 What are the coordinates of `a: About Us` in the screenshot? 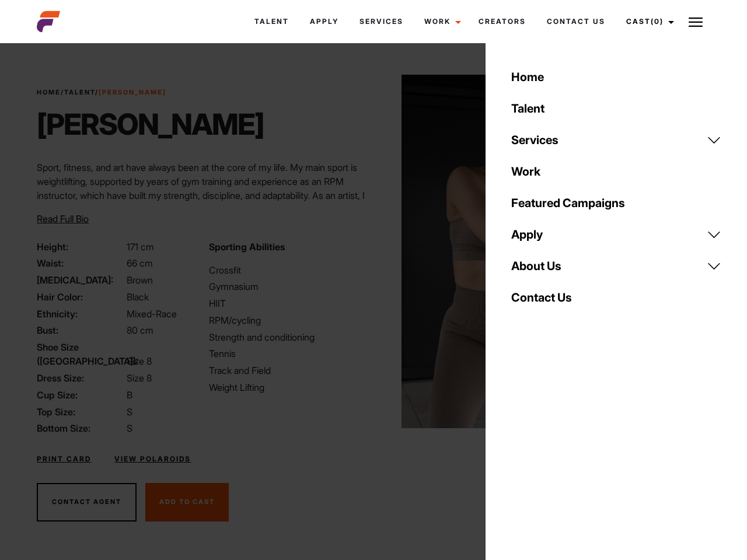 It's located at (616, 266).